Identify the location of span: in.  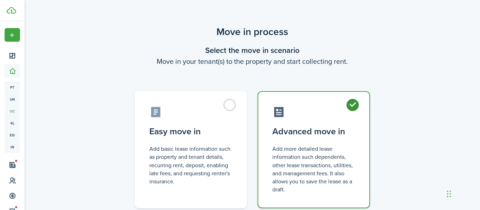
(12, 147).